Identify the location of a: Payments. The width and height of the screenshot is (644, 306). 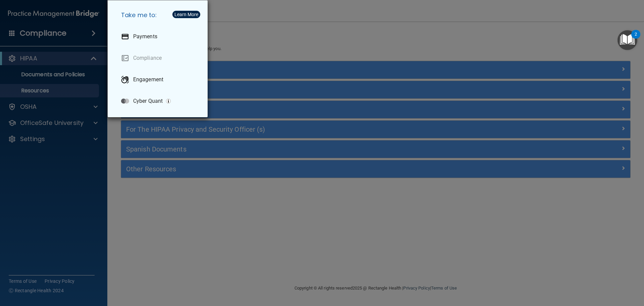
(159, 36).